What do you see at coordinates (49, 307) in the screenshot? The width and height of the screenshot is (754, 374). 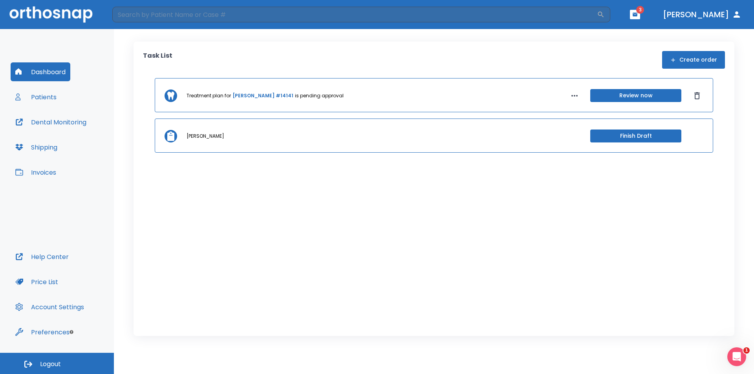 I see `a: Account Settings` at bounding box center [49, 307].